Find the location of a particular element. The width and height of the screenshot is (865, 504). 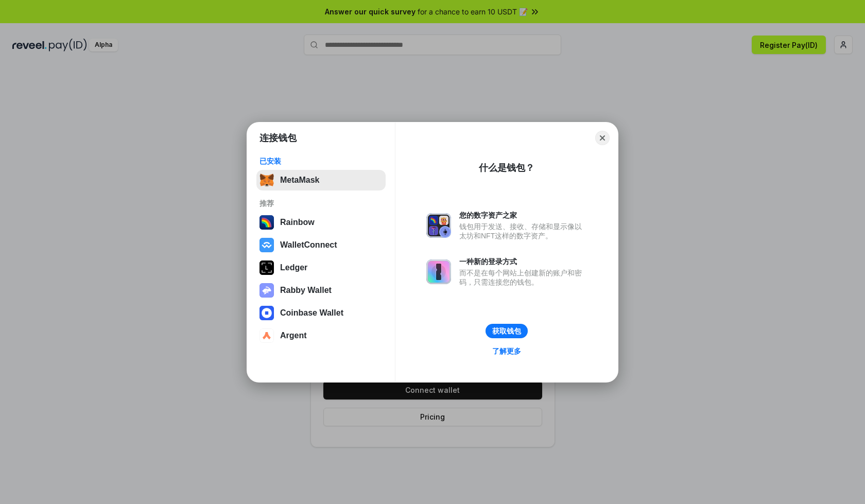

div: 什么是钱包？ is located at coordinates (507, 168).